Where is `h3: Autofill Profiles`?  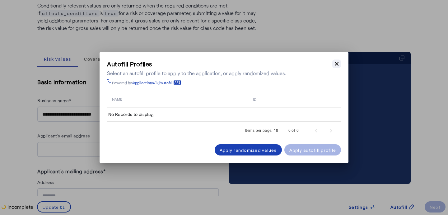
h3: Autofill Profiles is located at coordinates (197, 64).